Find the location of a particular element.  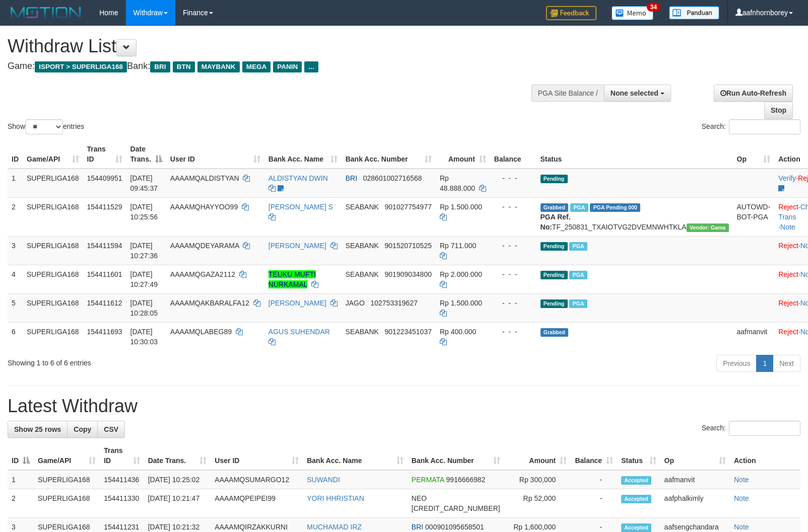

span: Copy 901223451037 to clipboard is located at coordinates (408, 332).